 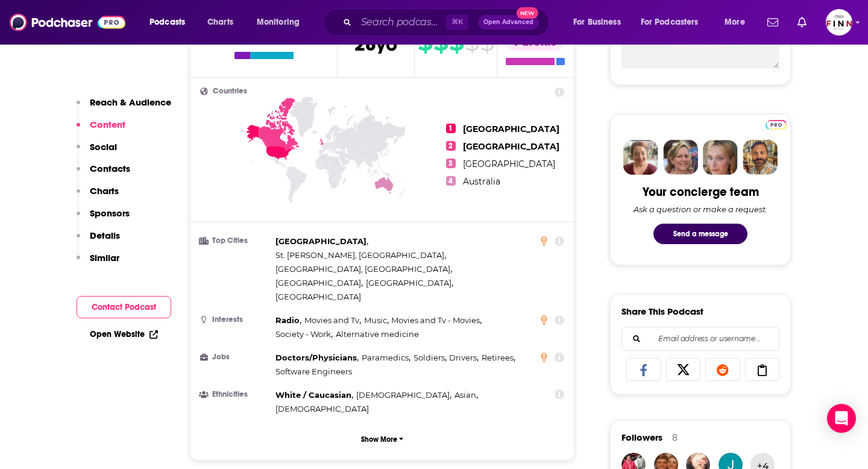 What do you see at coordinates (451, 146) in the screenshot?
I see `span: 2` at bounding box center [451, 146].